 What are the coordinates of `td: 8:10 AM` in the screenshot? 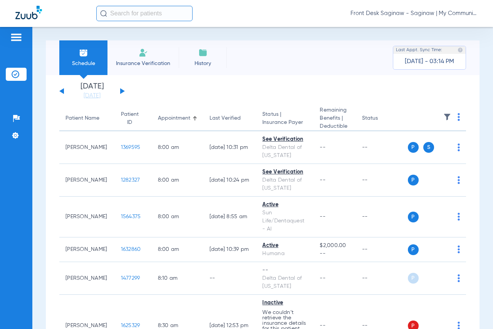 It's located at (177, 278).